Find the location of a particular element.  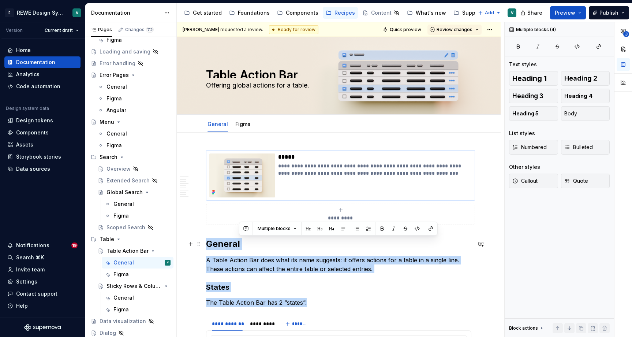

button: Body is located at coordinates (585, 113).